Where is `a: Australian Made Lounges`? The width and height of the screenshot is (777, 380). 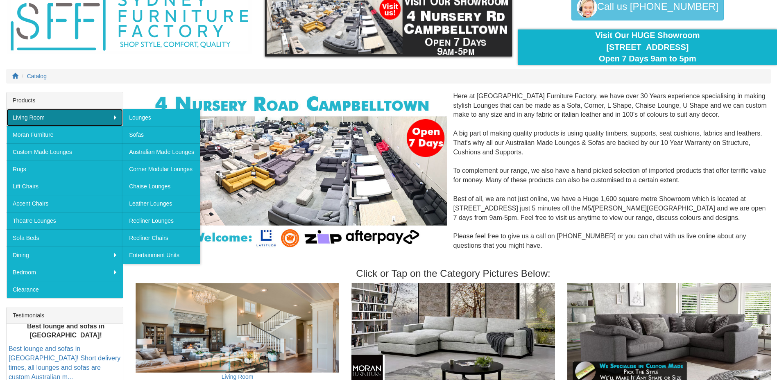
a: Australian Made Lounges is located at coordinates (161, 152).